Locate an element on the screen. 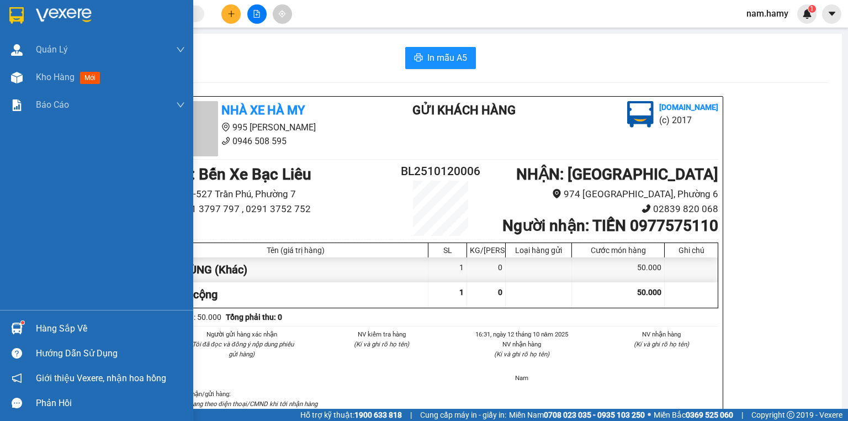  div: 0 is located at coordinates (486, 269).